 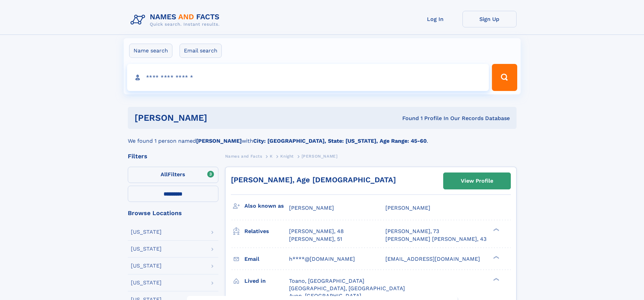 What do you see at coordinates (244, 156) in the screenshot?
I see `a: Names and Facts` at bounding box center [244, 156].